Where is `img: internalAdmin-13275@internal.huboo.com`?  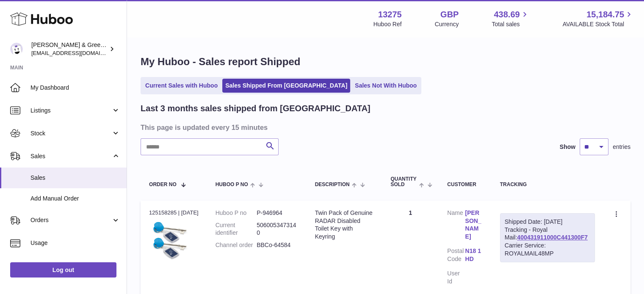
img: internalAdmin-13275@internal.huboo.com is located at coordinates (17, 49).